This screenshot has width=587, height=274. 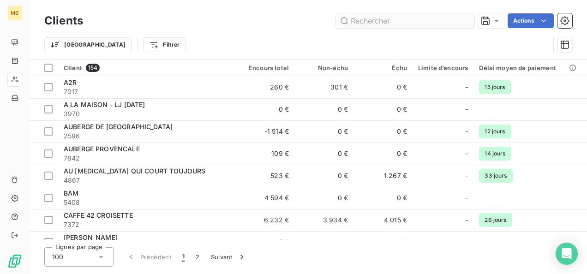 I want to click on button: 1, so click(x=183, y=257).